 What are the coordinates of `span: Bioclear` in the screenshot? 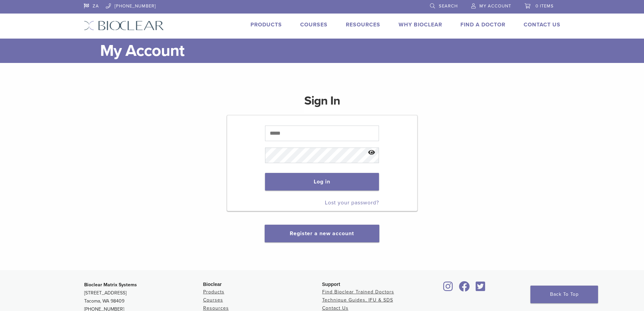 It's located at (212, 284).